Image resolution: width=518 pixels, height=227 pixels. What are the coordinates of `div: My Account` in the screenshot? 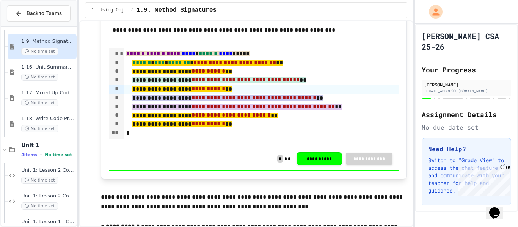 It's located at (433, 12).